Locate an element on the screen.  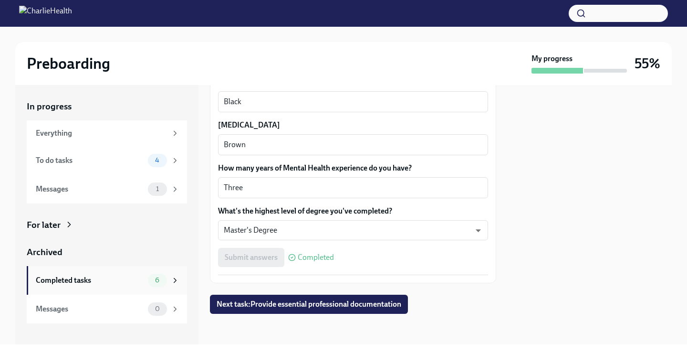
a: Next task:Provide essential professional documentation is located at coordinates (309, 304).